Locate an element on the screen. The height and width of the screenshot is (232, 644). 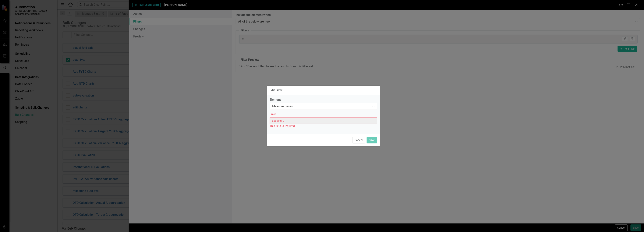
label: Field is located at coordinates (324, 114).